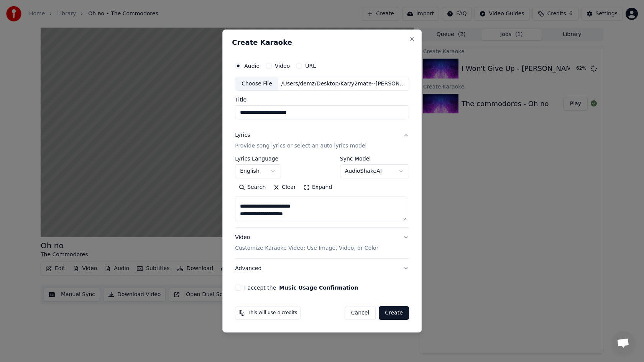  Describe the element at coordinates (272, 313) in the screenshot. I see `span: This will use 4 credits` at that location.